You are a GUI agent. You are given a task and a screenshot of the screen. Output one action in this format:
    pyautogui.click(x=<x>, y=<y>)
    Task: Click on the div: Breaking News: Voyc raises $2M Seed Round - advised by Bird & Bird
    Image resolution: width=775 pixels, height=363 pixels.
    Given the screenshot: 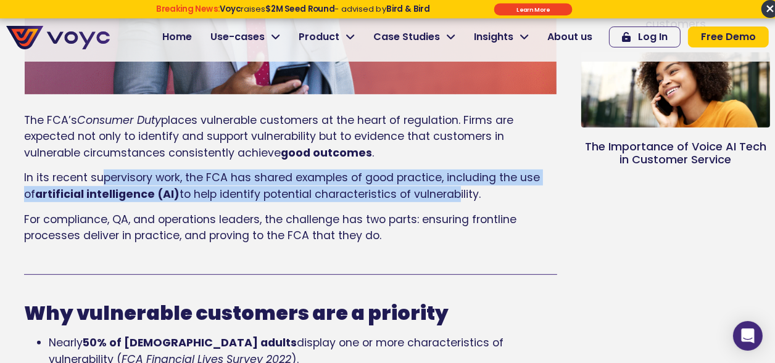 What is the action you would take?
    pyautogui.click(x=293, y=14)
    